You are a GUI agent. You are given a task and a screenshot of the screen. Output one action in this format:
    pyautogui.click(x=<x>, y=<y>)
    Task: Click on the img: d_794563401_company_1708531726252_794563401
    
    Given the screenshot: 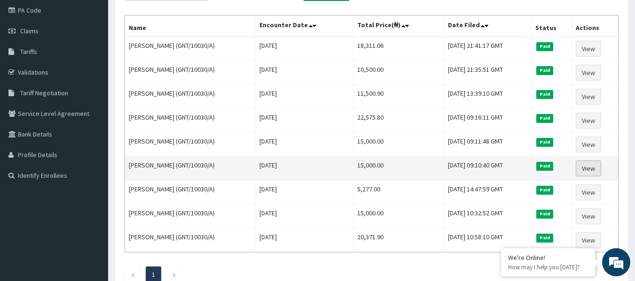 What is the action you would take?
    pyautogui.click(x=28, y=59)
    